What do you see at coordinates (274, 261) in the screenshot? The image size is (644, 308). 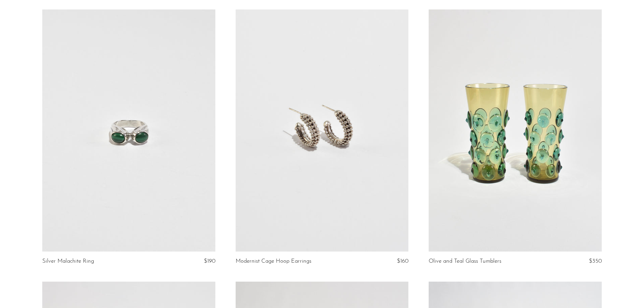 I see `a: Modernist Cage Hoop Earrings` at bounding box center [274, 261].